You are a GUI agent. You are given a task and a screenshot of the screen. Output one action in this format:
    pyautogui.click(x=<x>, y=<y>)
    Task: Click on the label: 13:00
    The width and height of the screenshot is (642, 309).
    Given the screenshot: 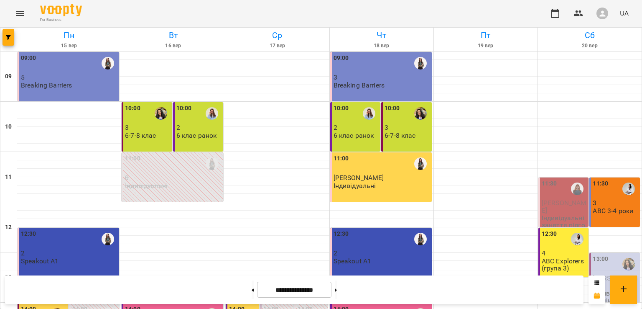 What is the action you would take?
    pyautogui.click(x=601, y=259)
    